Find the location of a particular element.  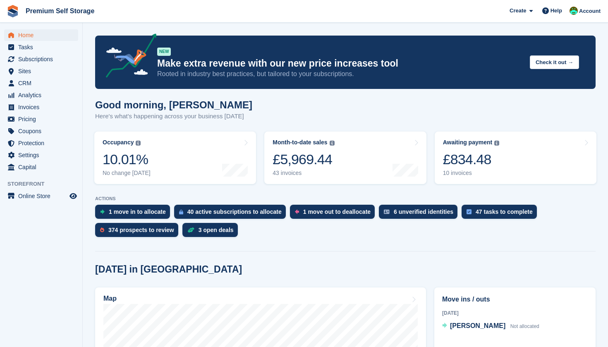

span: Pricing is located at coordinates (43, 119).